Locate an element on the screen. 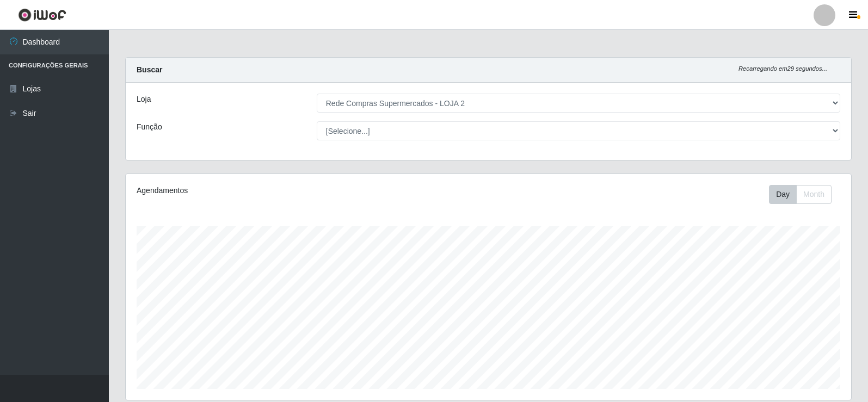 The width and height of the screenshot is (868, 402). i: Recarregando em 29 segundos... is located at coordinates (783, 69).